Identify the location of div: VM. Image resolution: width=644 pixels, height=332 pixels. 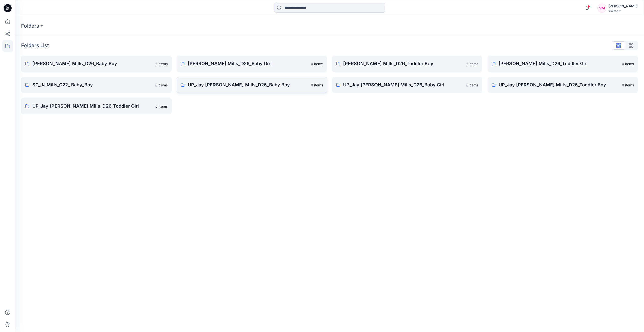
(602, 8).